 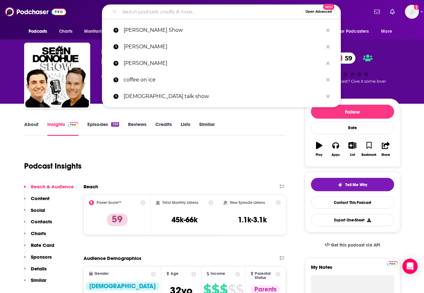 I want to click on a: InsightsPodchaser Pro, so click(x=63, y=128).